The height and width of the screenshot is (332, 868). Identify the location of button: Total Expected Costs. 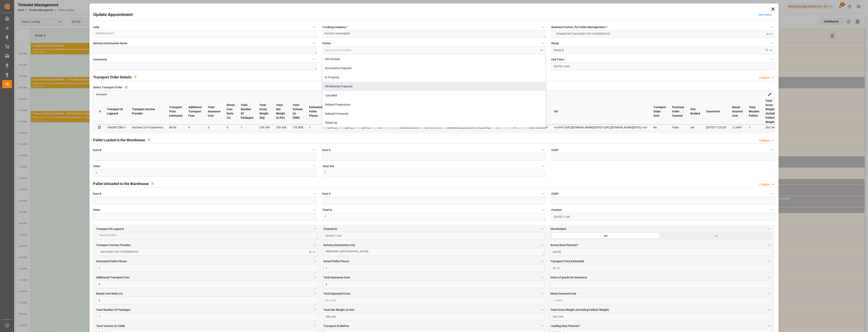
(542, 294).